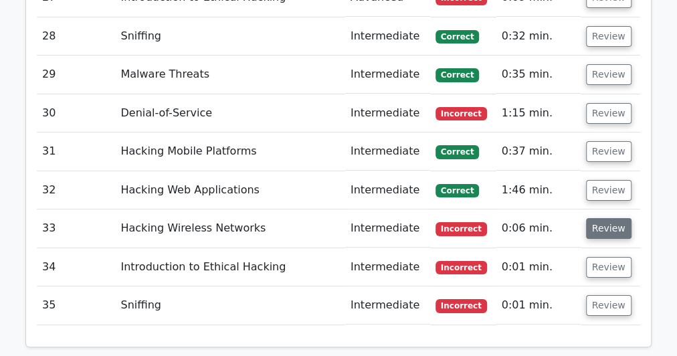 The width and height of the screenshot is (677, 356). Describe the element at coordinates (229, 113) in the screenshot. I see `td: Denial-of-Service` at that location.